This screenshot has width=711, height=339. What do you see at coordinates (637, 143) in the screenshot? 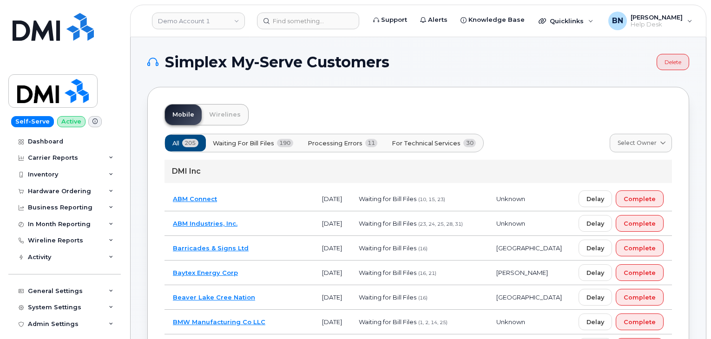
I see `span: Select Owner` at bounding box center [637, 143].